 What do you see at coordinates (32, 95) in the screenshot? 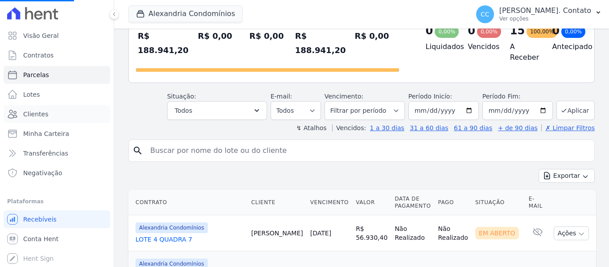
I see `span: Lotes` at bounding box center [32, 95].